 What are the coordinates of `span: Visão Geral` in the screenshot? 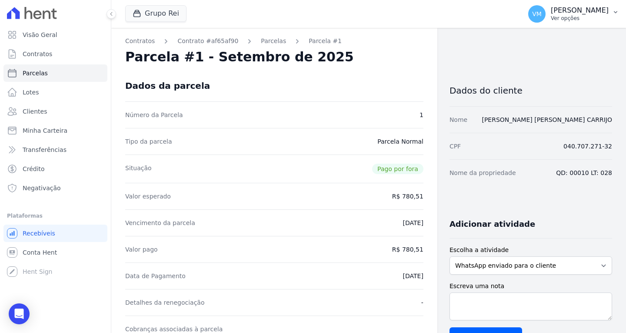 It's located at (40, 35).